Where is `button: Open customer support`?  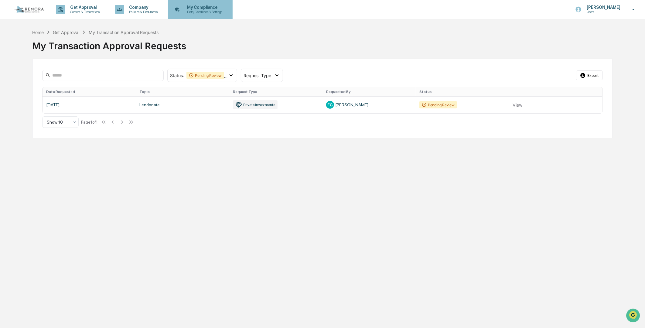
button: Open customer support is located at coordinates (8, 8).